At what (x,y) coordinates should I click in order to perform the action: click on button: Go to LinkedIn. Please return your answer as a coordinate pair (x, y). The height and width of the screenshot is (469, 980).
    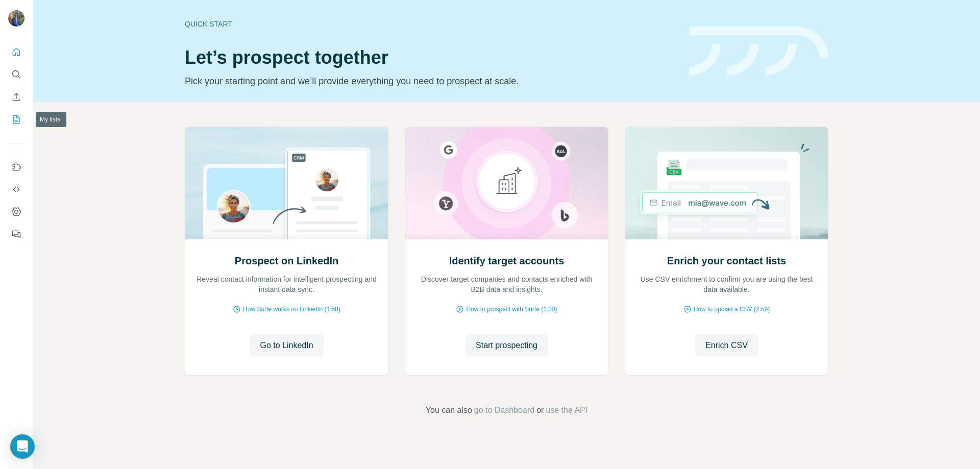
    Looking at the image, I should click on (286, 345).